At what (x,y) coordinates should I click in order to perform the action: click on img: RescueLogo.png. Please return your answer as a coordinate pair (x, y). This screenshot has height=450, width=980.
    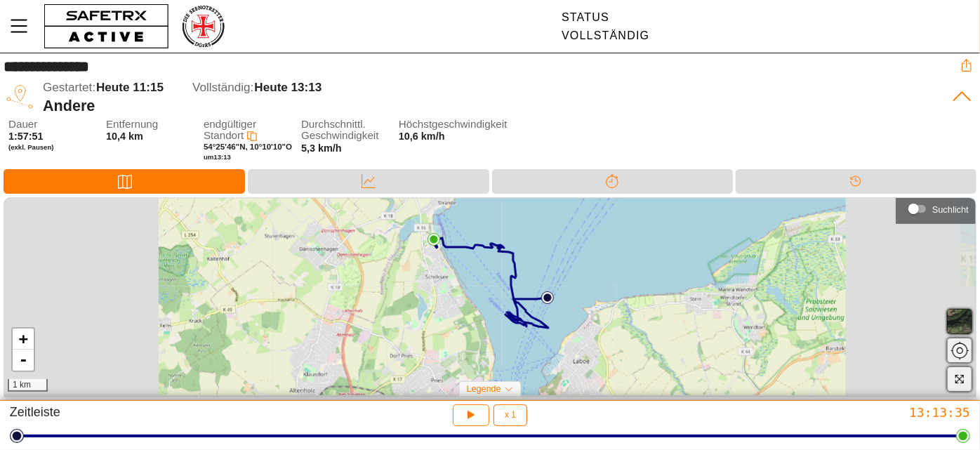
    Looking at the image, I should click on (203, 26).